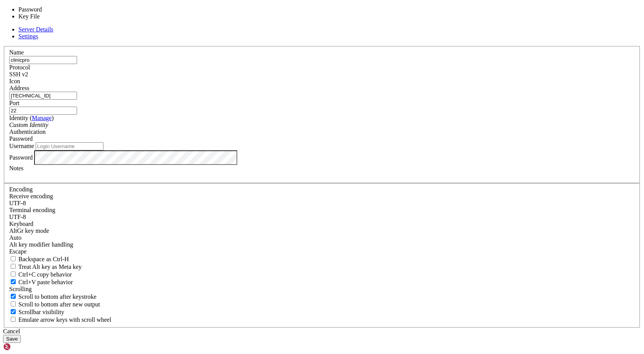  What do you see at coordinates (28, 125) in the screenshot?
I see `i: Custom Identity` at bounding box center [28, 125].